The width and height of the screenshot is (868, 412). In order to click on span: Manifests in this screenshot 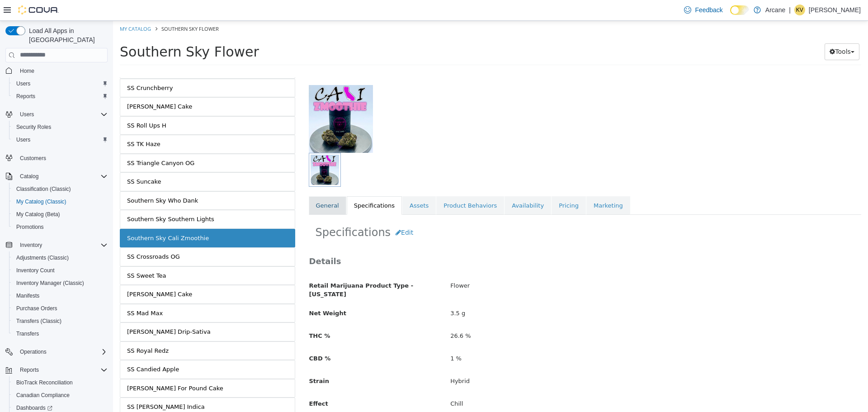, I will do `click(60, 296)`.